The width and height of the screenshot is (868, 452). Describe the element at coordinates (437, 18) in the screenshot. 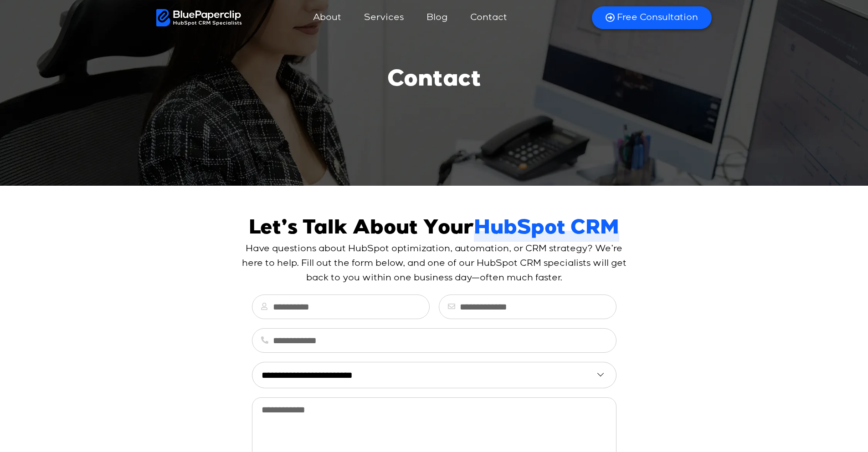

I see `a: Blog` at that location.